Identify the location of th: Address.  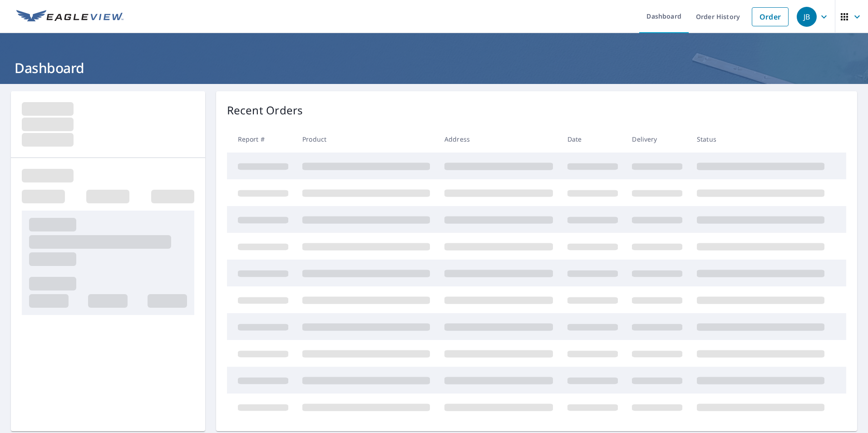
(498, 139).